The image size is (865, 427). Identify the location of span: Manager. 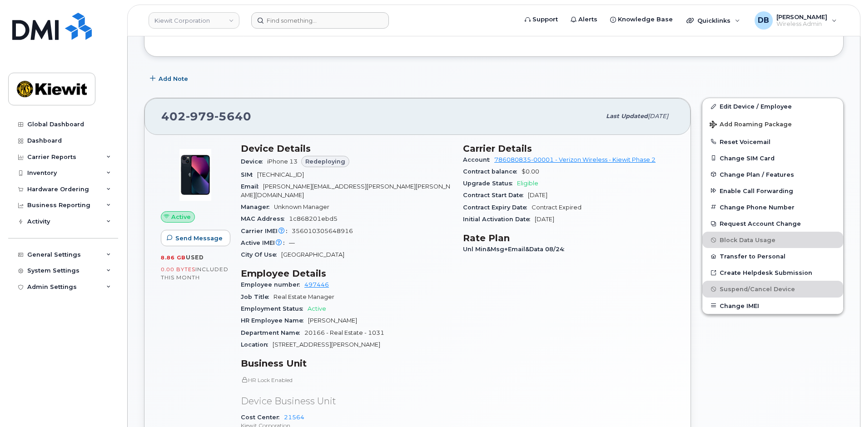
(257, 207).